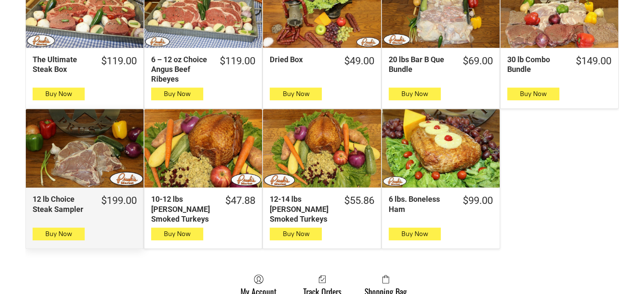 Image resolution: width=644 pixels, height=294 pixels. Describe the element at coordinates (478, 201) in the screenshot. I see `div: $99.00` at that location.